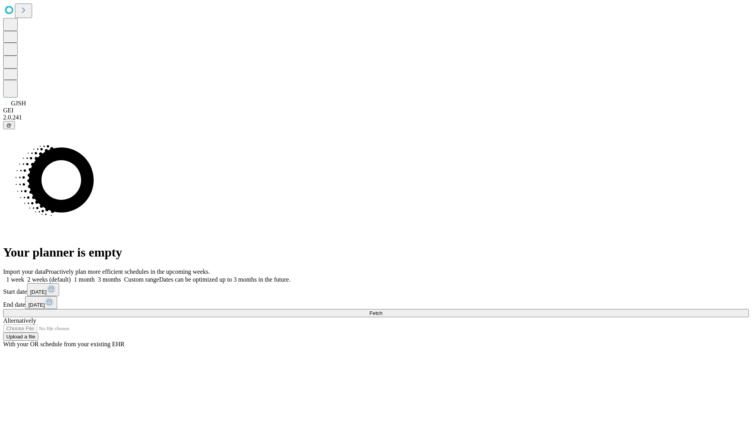 This screenshot has height=423, width=752. I want to click on span: 1 month, so click(84, 279).